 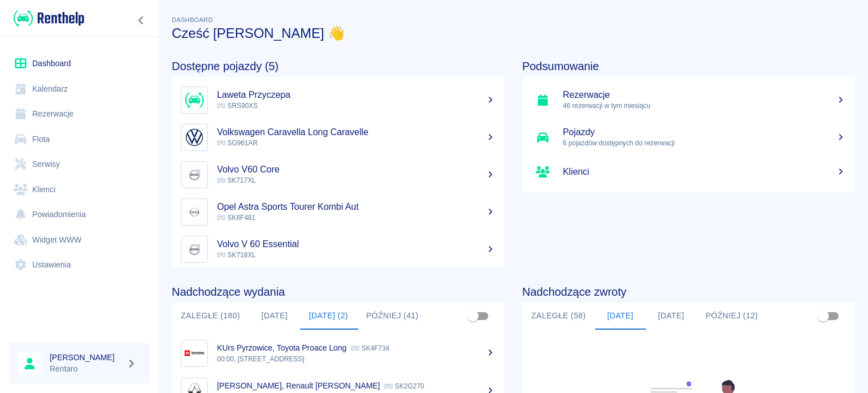 I want to click on a: Rezerwacje46 rezerwacji w tym miesiącu, so click(x=688, y=100).